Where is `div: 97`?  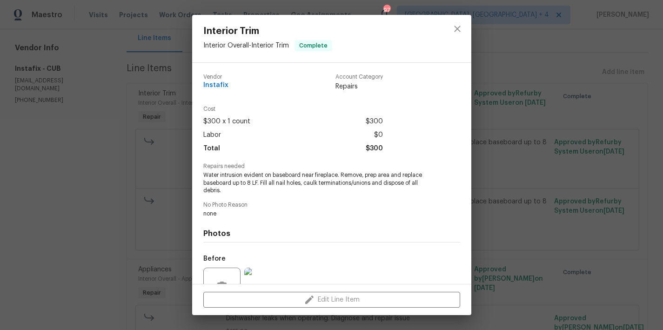 div: 97 is located at coordinates (387, 10).